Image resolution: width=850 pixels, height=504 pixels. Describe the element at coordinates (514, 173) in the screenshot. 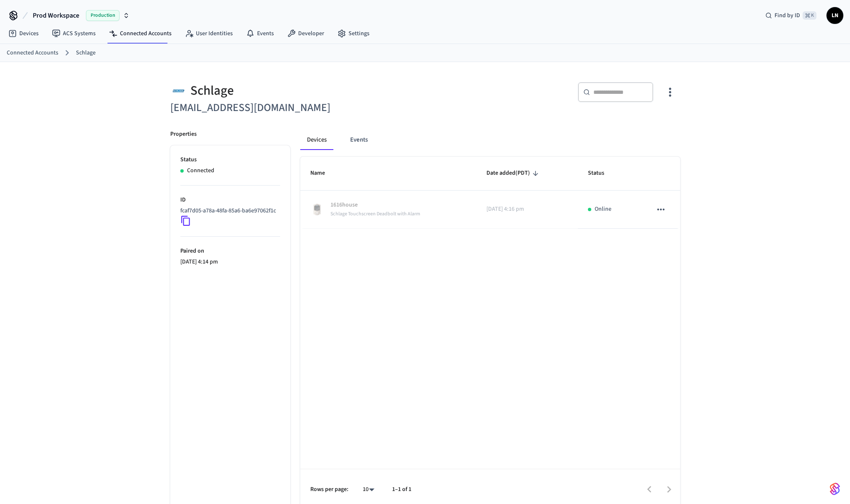

I see `span: Date added(PDT)` at that location.